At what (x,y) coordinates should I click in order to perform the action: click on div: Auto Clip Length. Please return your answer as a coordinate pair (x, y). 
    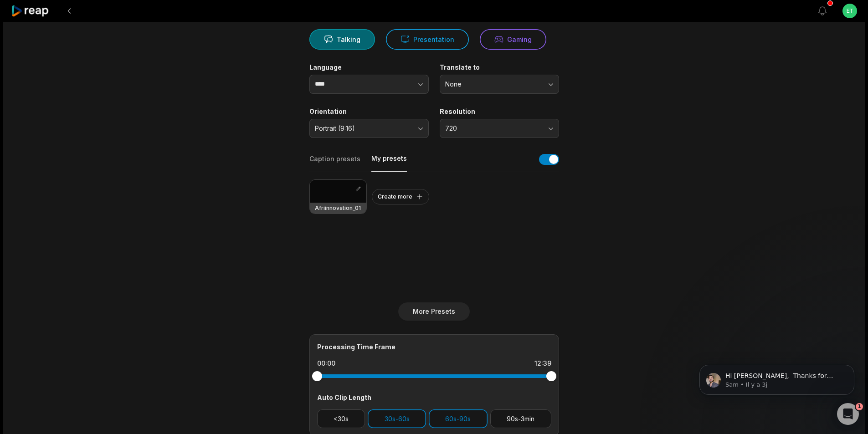
    Looking at the image, I should click on (434, 397).